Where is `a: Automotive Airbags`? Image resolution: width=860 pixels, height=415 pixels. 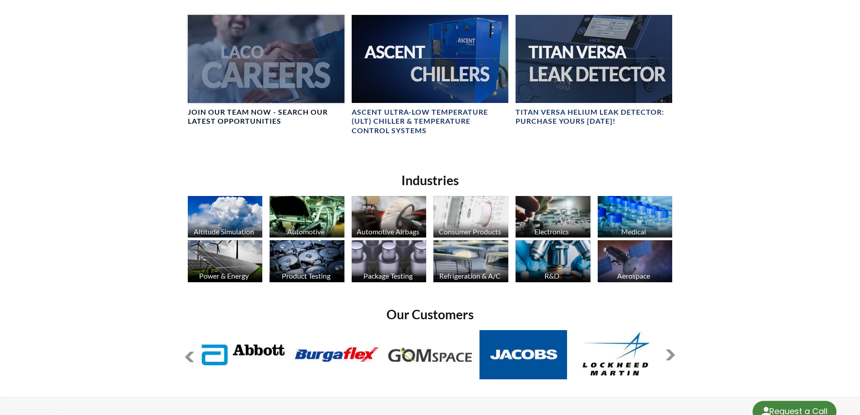
a: Automotive Airbags is located at coordinates (389, 218).